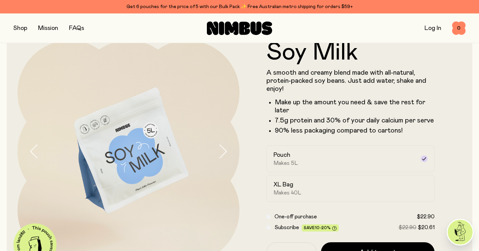 This screenshot has width=479, height=251. I want to click on span: 0, so click(459, 28).